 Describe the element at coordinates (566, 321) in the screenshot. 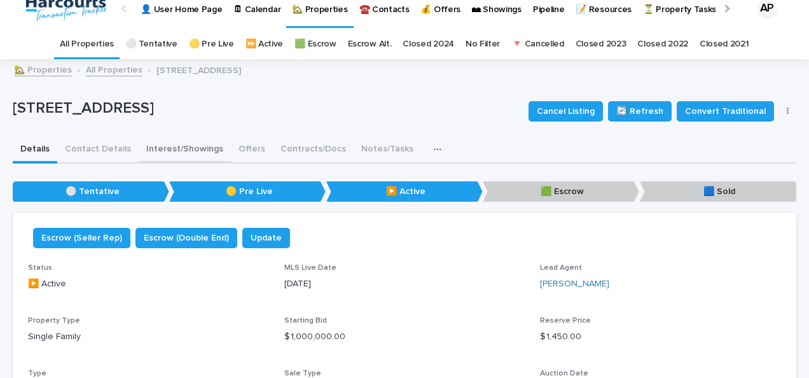

I see `span: Reserve Price` at that location.